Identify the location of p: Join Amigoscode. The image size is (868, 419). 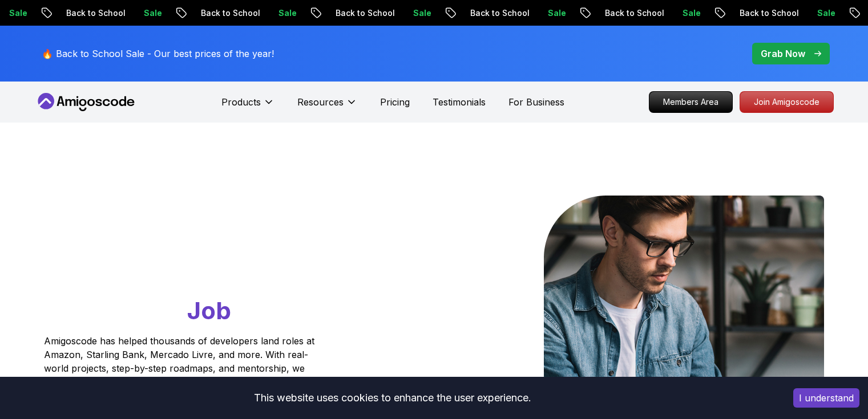
(787, 102).